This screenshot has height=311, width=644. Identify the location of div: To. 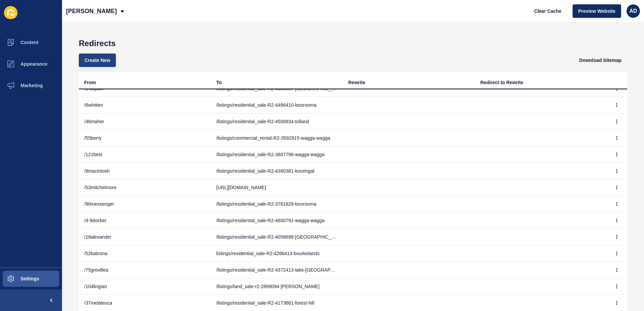
(219, 82).